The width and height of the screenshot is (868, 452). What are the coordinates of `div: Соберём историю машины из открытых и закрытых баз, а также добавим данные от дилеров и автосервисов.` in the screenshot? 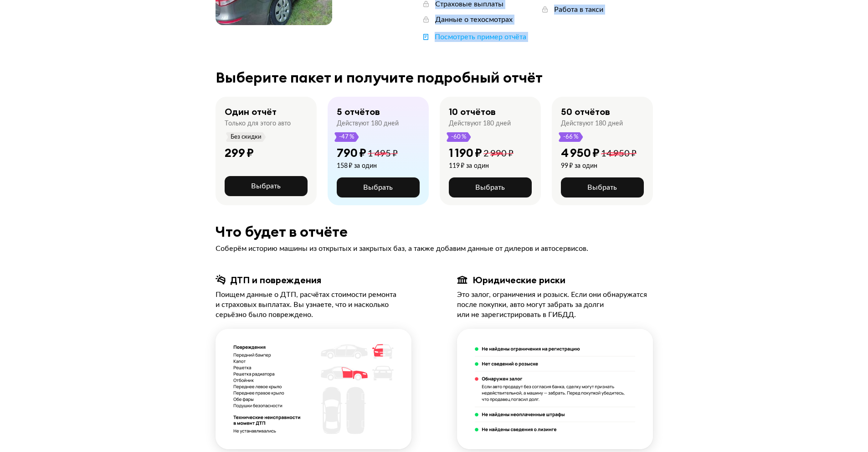 It's located at (434, 248).